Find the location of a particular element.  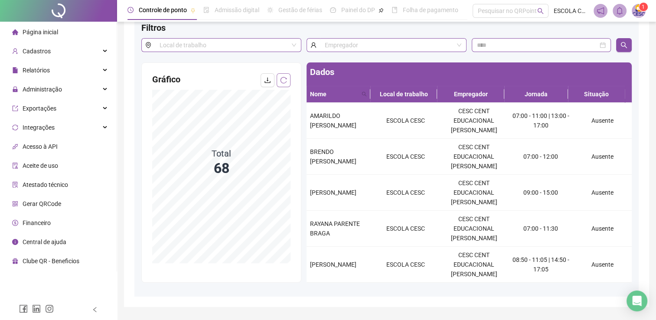

span: dashboard is located at coordinates (333, 10).